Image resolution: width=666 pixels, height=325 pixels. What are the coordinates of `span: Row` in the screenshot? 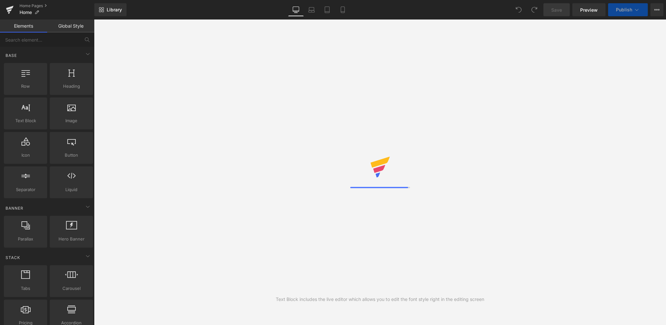 It's located at (25, 86).